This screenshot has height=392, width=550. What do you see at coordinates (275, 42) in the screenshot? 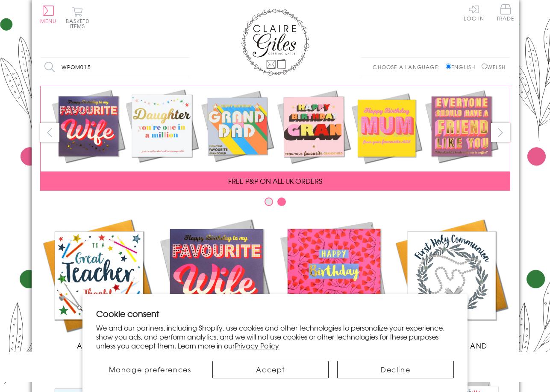
I see `img: Claire Giles Greetings Cards` at bounding box center [275, 42].